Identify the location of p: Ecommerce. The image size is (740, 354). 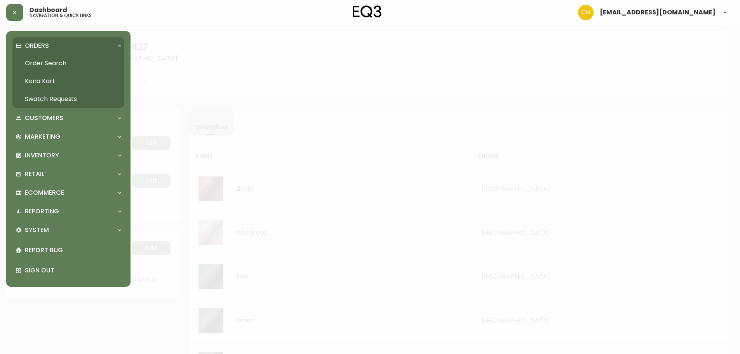
(44, 193).